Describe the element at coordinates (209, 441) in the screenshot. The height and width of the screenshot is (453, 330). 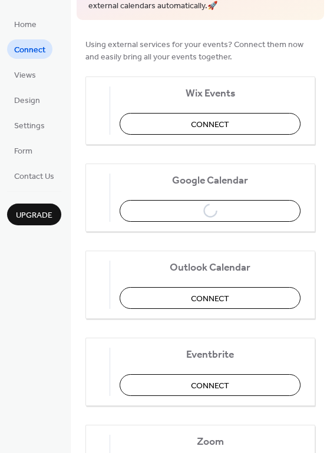
I see `span: Zoom` at that location.